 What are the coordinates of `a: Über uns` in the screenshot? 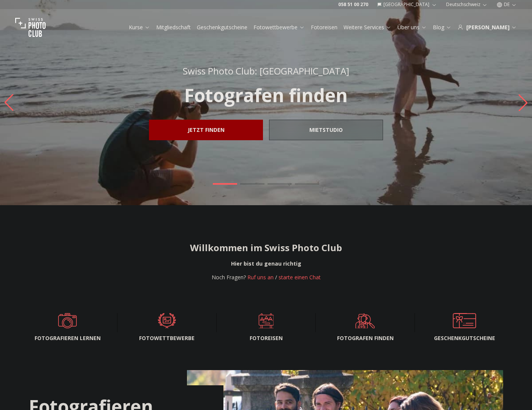 It's located at (412, 27).